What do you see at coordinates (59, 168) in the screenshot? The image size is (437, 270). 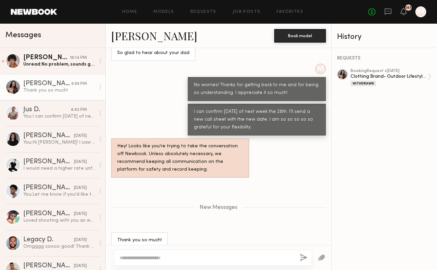 I see `div: I would need a higher rate unfortunately!` at bounding box center [59, 168].